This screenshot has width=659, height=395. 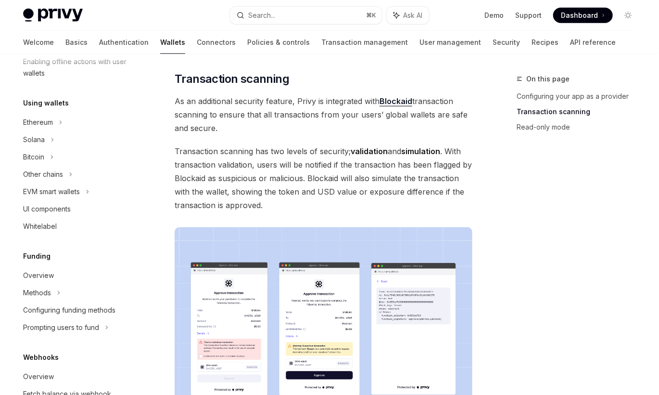 What do you see at coordinates (43, 174) in the screenshot?
I see `div: Other chains` at bounding box center [43, 174].